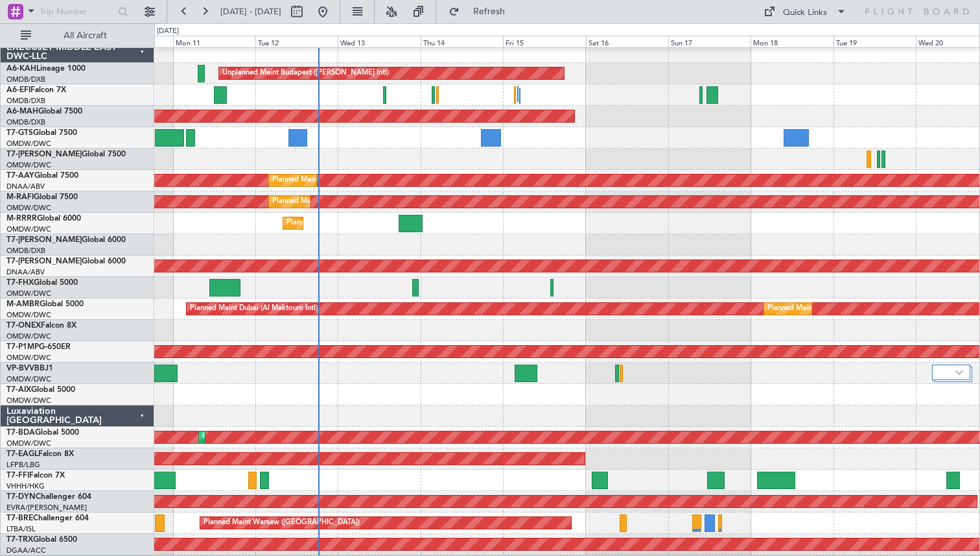 The height and width of the screenshot is (556, 980). I want to click on span: Refresh, so click(489, 11).